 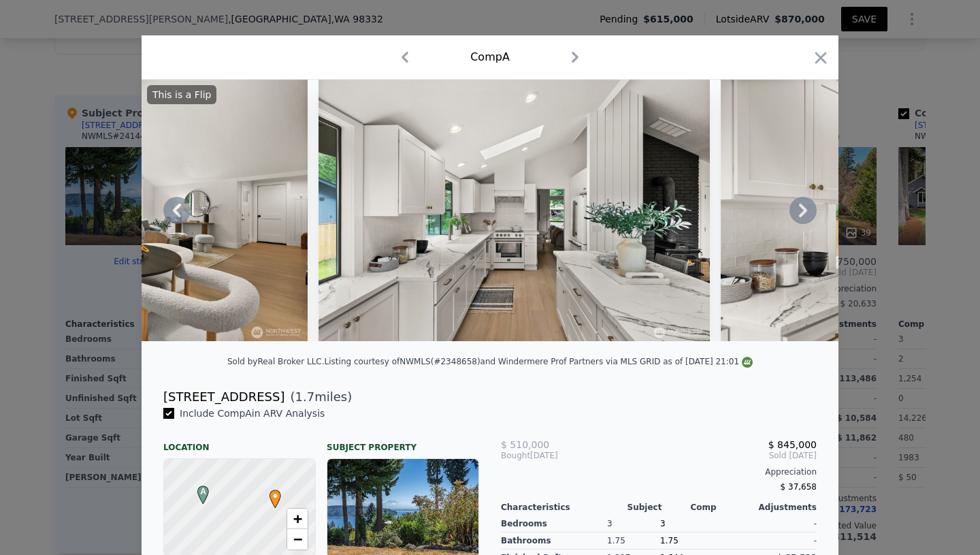 What do you see at coordinates (554, 524) in the screenshot?
I see `div: Bedrooms` at bounding box center [554, 524].